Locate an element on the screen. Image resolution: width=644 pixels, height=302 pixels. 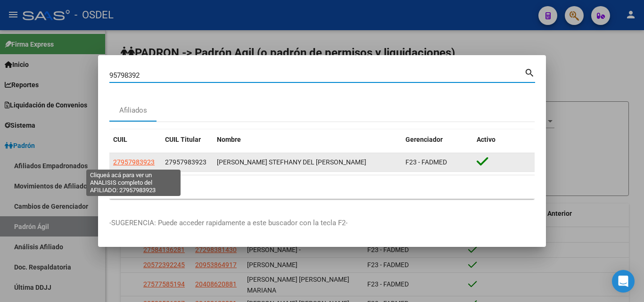
span: CUIL is located at coordinates (120, 140).